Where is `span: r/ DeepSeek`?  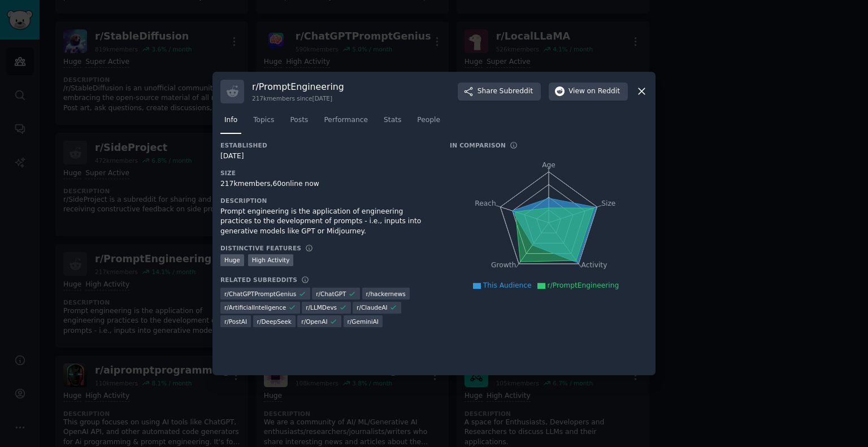
span: r/ DeepSeek is located at coordinates (274, 321).